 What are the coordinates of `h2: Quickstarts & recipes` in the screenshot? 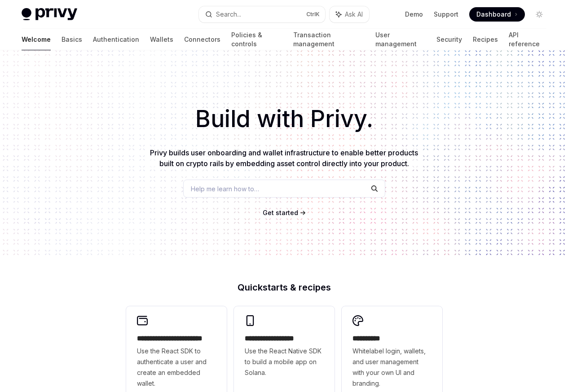 It's located at (284, 287).